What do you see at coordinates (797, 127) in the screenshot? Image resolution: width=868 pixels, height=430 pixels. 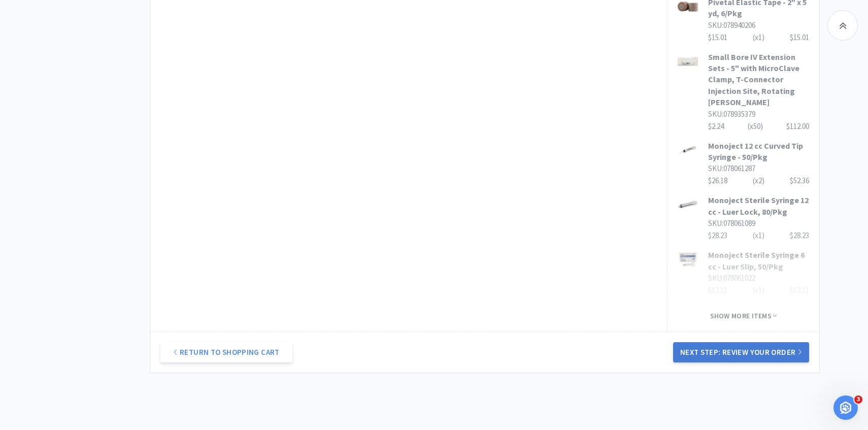 I see `div: $112.00` at bounding box center [797, 127].